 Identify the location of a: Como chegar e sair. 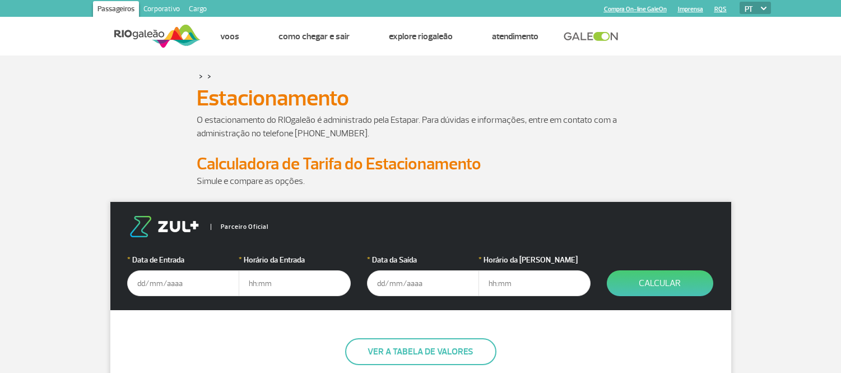
(314, 36).